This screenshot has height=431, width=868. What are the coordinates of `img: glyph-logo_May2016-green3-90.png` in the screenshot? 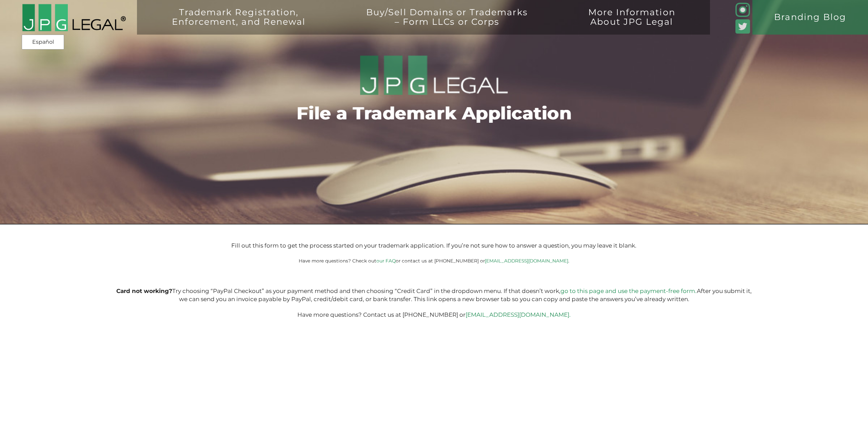 It's located at (742, 10).